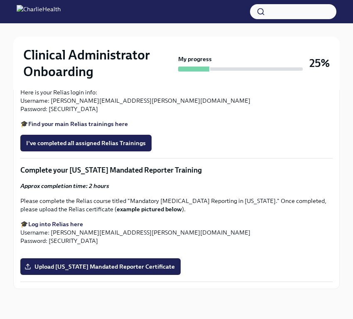 Image resolution: width=353 pixels, height=319 pixels. I want to click on strong: Approx completion time: 2 hours, so click(65, 186).